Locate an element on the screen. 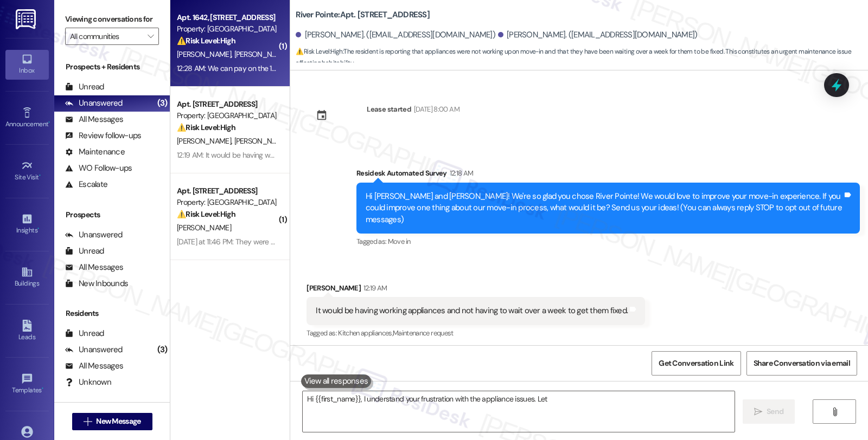 The image size is (868, 440). div: It would be having working appliances and not having to wait over a week to get them fixed. is located at coordinates (471, 310).